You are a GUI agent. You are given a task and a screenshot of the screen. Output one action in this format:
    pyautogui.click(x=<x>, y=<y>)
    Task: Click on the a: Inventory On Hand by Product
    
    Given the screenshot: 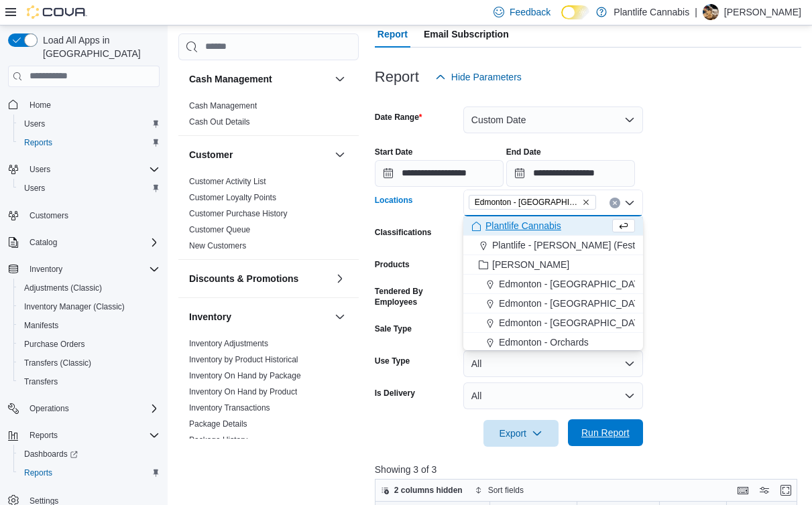 What is the action you would take?
    pyautogui.click(x=243, y=392)
    